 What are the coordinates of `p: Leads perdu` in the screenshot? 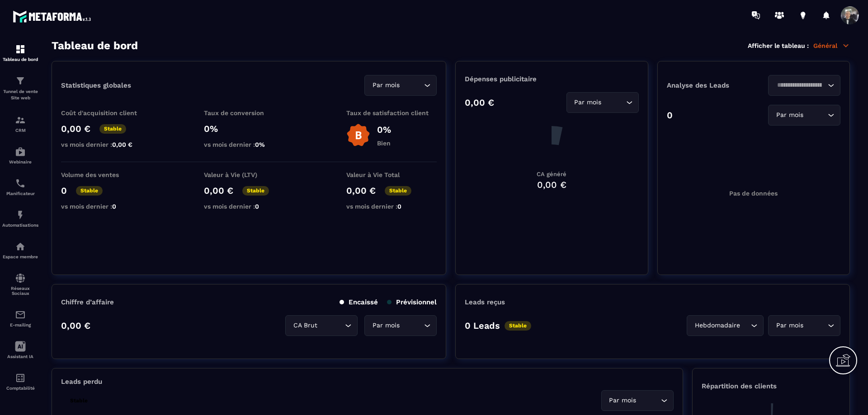 It's located at (81, 382).